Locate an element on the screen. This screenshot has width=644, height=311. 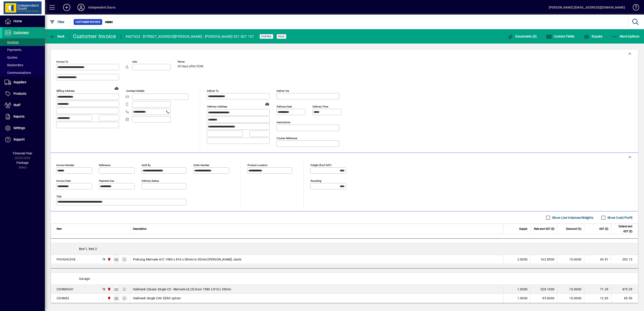
span: Home is located at coordinates (17, 21).